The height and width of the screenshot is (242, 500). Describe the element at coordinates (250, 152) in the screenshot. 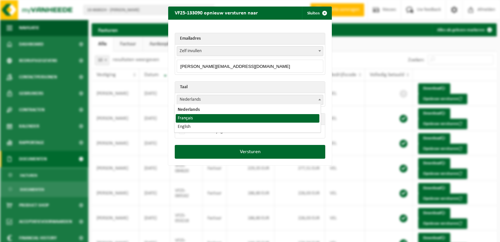

I see `button: Versturen` at that location.